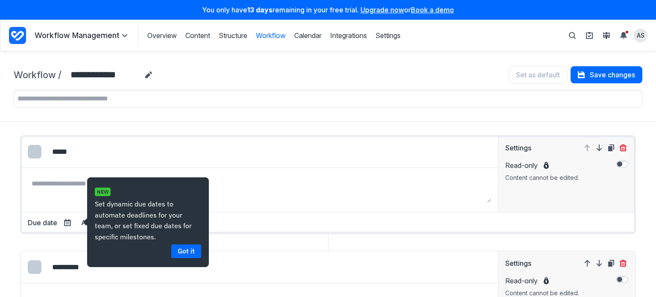  What do you see at coordinates (82, 35) in the screenshot?
I see `summary: Workflow Management` at bounding box center [82, 35].